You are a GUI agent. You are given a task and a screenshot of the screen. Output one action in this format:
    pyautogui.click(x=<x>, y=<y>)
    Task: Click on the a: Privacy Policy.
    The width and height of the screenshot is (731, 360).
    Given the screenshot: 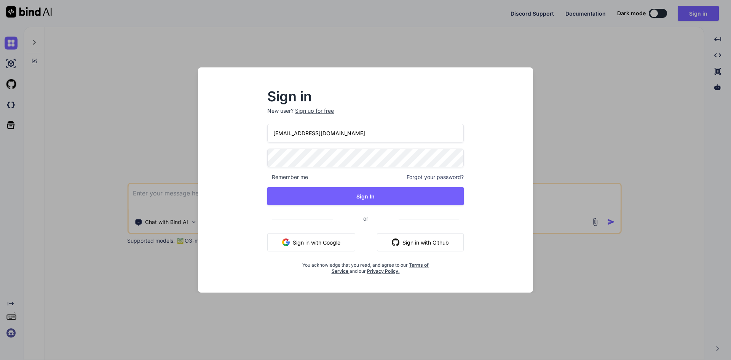 What is the action you would take?
    pyautogui.click(x=383, y=271)
    